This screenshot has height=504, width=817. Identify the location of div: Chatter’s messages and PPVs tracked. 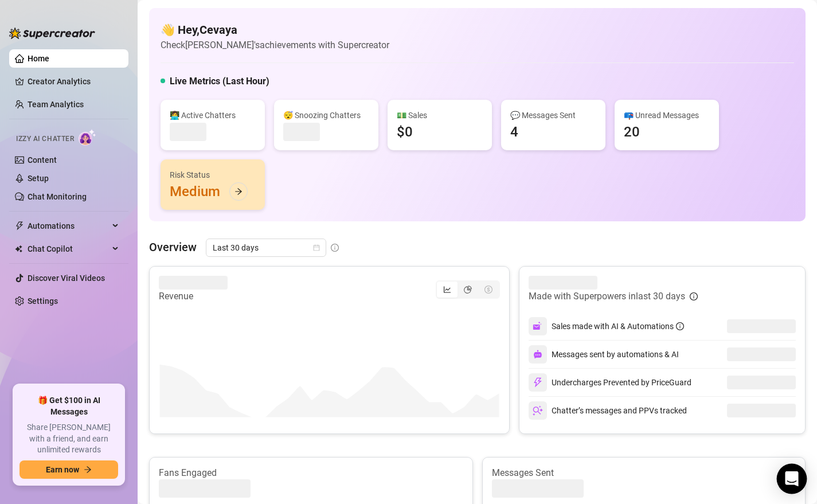
(608, 411).